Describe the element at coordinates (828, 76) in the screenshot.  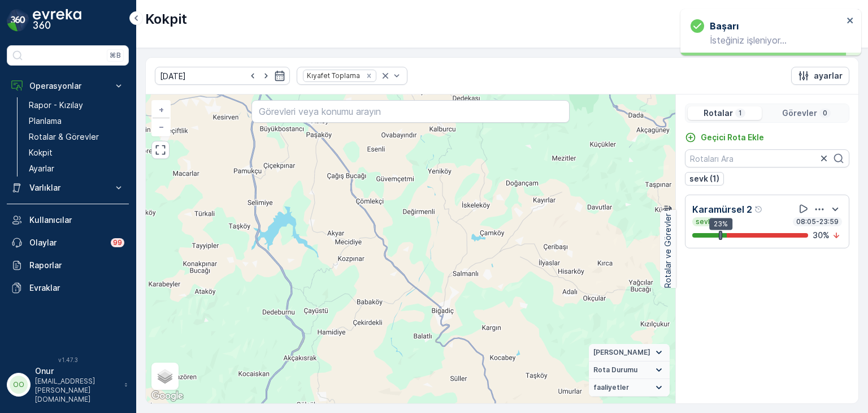
I see `p: ayarlar` at that location.